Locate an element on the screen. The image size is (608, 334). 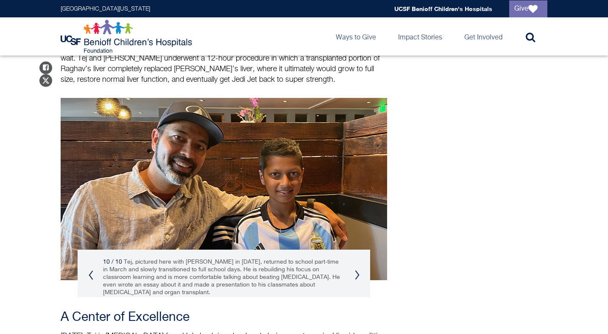
span: 10 / 10 is located at coordinates (112, 262).